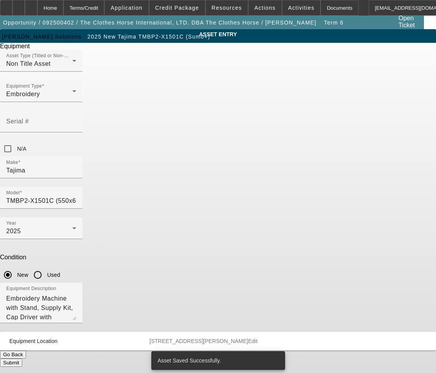  I want to click on span: Equipment Location, so click(33, 341).